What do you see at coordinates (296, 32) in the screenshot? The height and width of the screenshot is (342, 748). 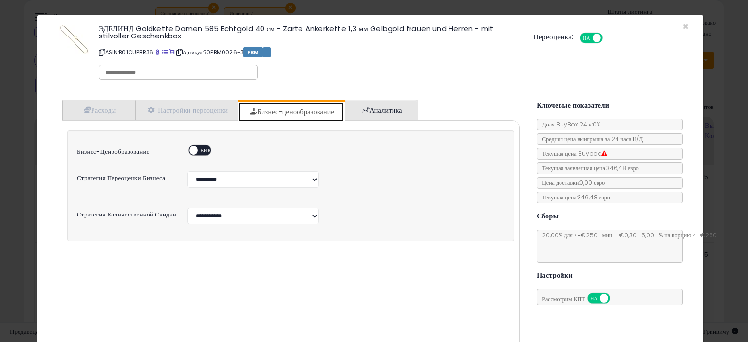 I see `font: ЭДЕЛИНД Goldkette Damen 585 Echtgold 40 см - Zarte Ankerkette 1,3 мм Gelbgold frauen und Herren -...` at bounding box center [296, 32].